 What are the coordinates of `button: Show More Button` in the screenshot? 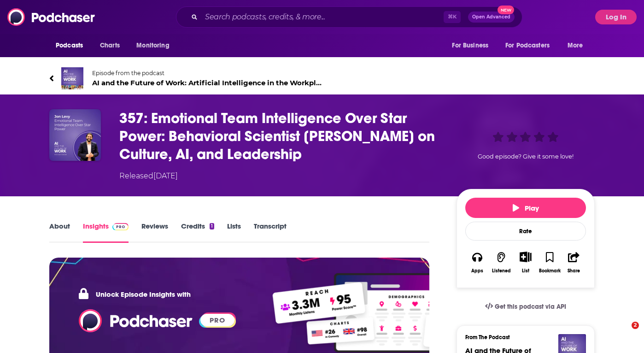 It's located at (525, 256).